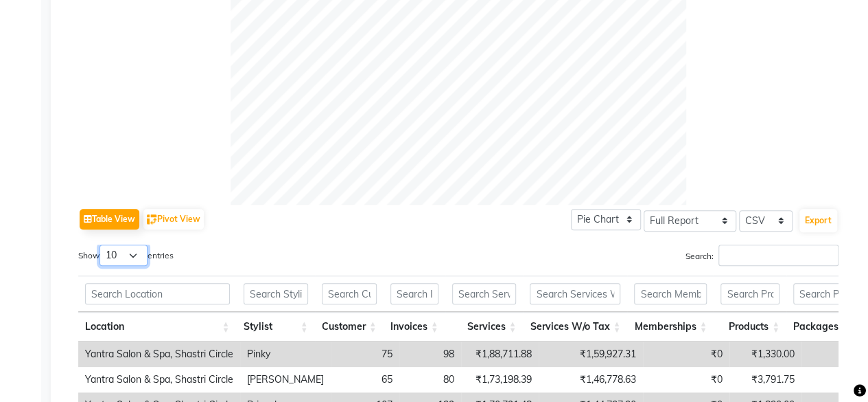 The width and height of the screenshot is (868, 402). I want to click on td: Pinky, so click(285, 353).